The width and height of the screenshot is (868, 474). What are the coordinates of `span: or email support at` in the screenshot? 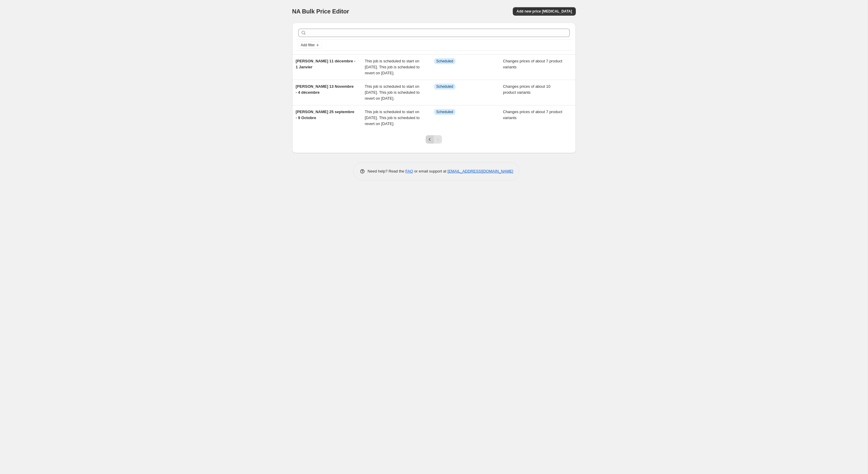 It's located at (430, 171).